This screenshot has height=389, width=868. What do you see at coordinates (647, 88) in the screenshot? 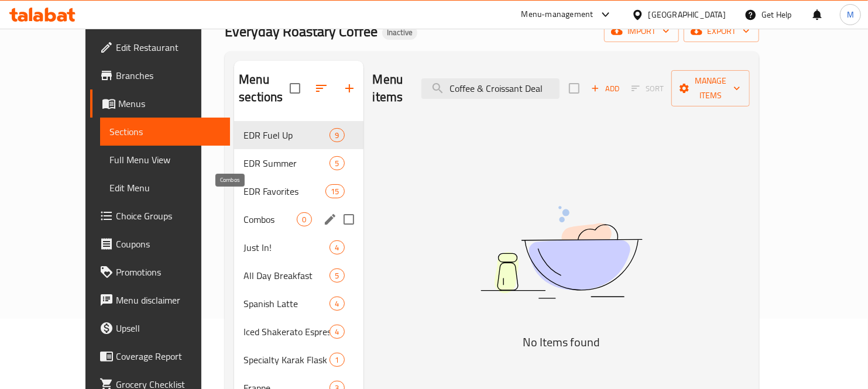
I see `span: Select section first` at bounding box center [647, 88].